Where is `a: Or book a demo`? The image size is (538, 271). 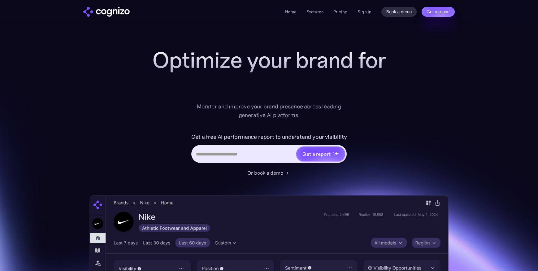 a: Or book a demo is located at coordinates (269, 173).